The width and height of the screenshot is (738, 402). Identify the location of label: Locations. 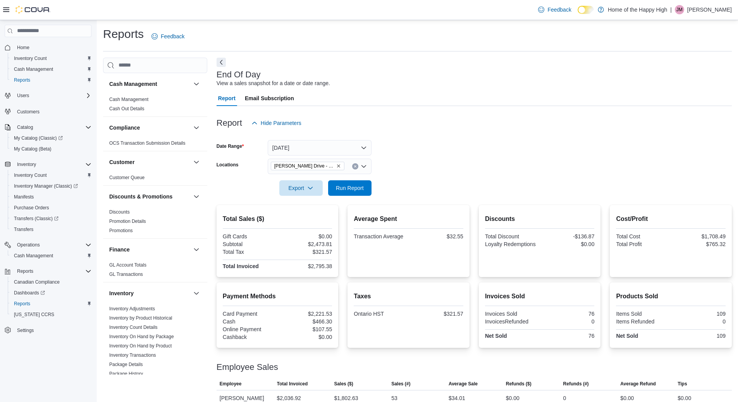
(227, 165).